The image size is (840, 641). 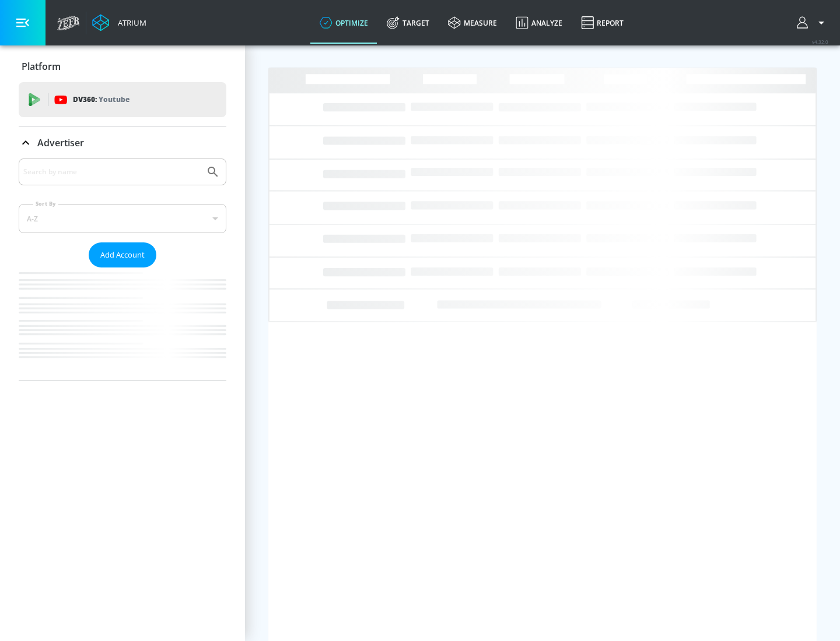 What do you see at coordinates (100, 100) in the screenshot?
I see `p: DV360:` at bounding box center [100, 100].